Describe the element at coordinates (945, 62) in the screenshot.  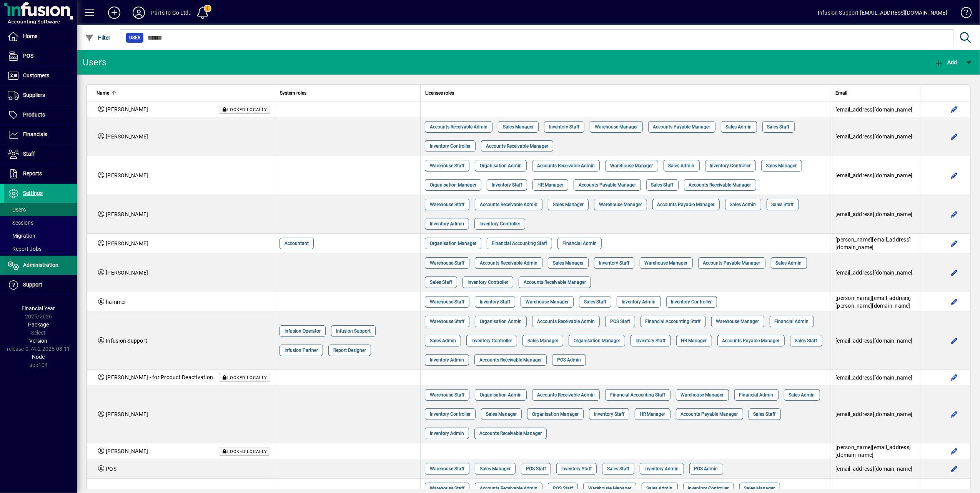
I see `span: Add` at that location.